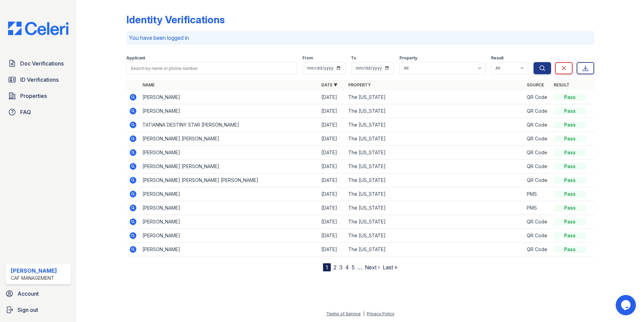 The height and width of the screenshot is (322, 644). I want to click on a: Account, so click(38, 293).